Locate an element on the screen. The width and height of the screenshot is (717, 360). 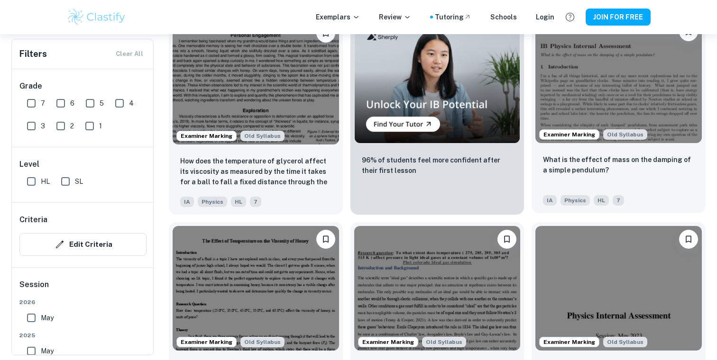
span: 6 is located at coordinates (72, 103).